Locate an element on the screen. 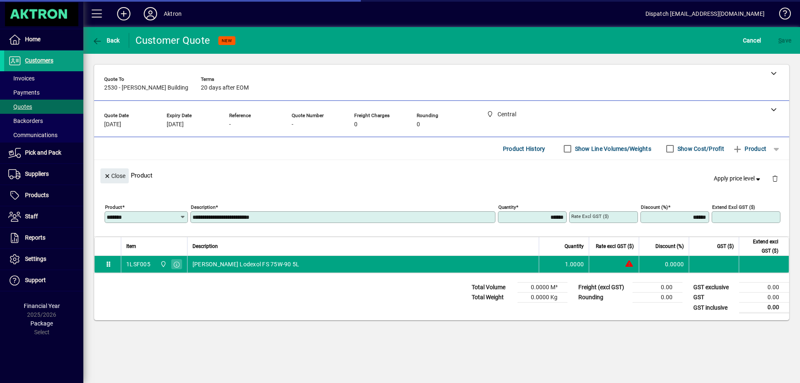  span: Financial Year is located at coordinates (42, 306).